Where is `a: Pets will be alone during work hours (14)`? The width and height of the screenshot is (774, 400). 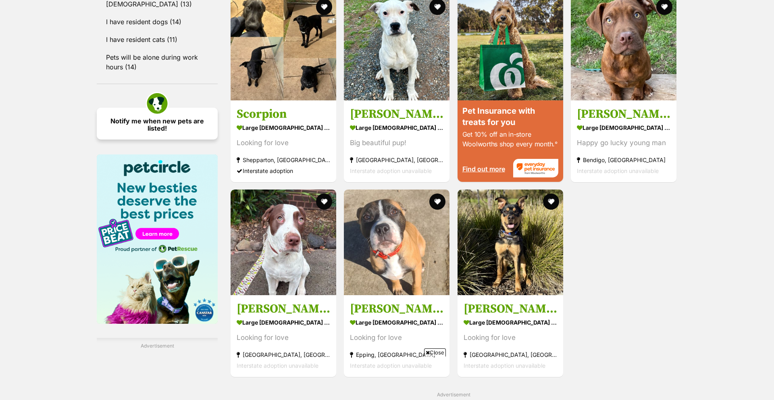
a: Pets will be alone during work hours (14) is located at coordinates (157, 62).